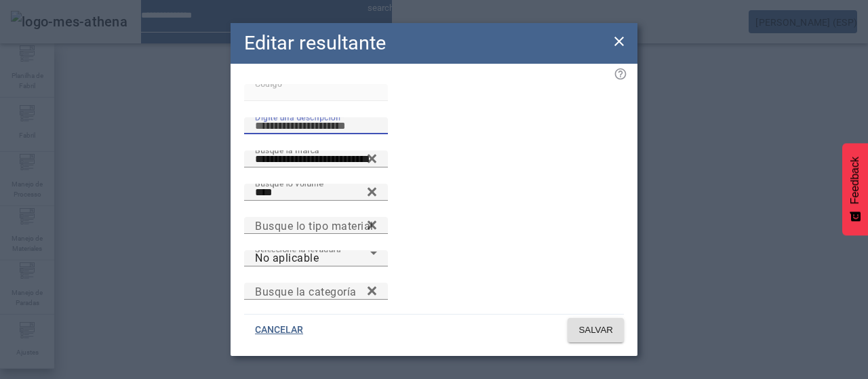 The width and height of the screenshot is (868, 379). Describe the element at coordinates (287, 257) in the screenshot. I see `span: No aplicable` at that location.